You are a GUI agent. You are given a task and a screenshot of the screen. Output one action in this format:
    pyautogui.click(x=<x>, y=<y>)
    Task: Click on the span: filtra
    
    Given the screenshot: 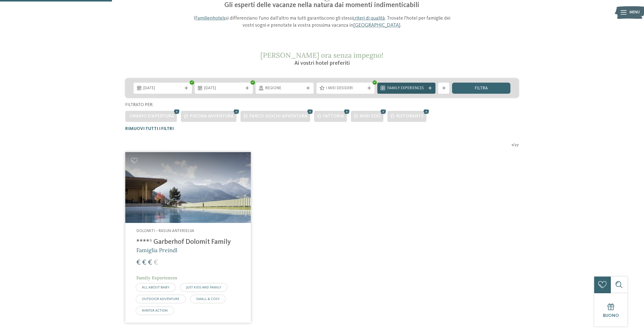 What is the action you would take?
    pyautogui.click(x=481, y=88)
    